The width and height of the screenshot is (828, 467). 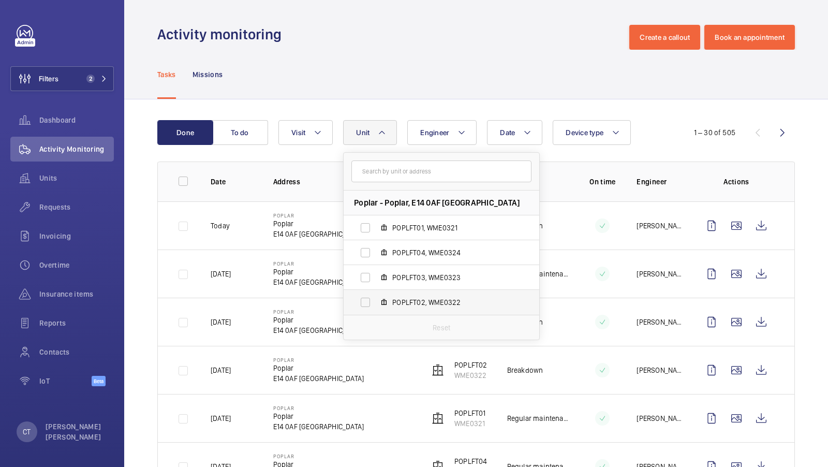 I want to click on p: Regular maintenance, so click(x=537, y=418).